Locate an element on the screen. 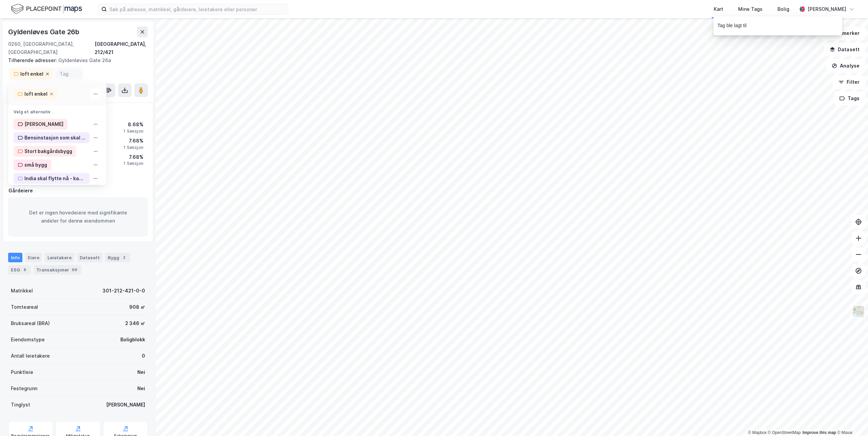 The width and height of the screenshot is (868, 436). div: Eiendomstype is located at coordinates (28, 339).